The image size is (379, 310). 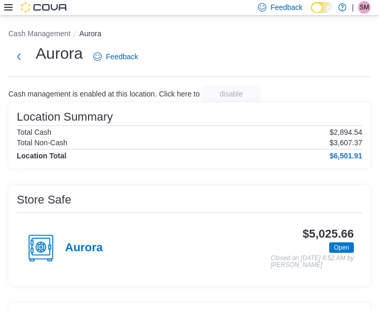 I want to click on h4: Aurora, so click(x=84, y=248).